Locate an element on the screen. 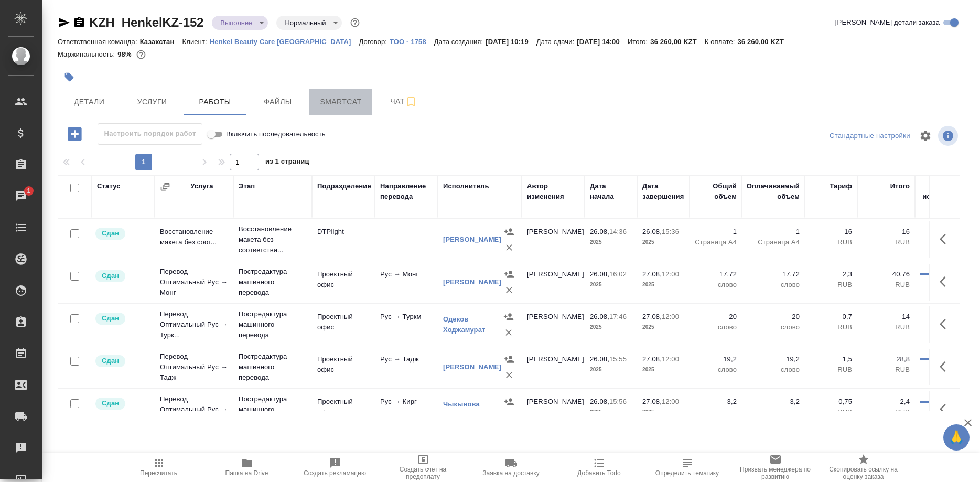 The image size is (980, 482). p: 2,4 is located at coordinates (886, 402).